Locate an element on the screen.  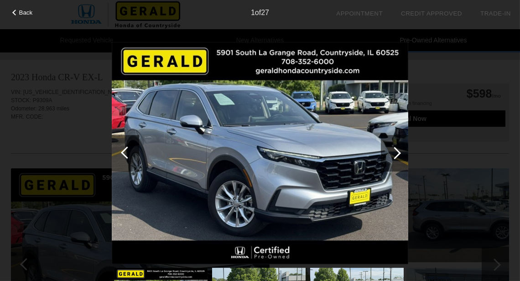
span: Back is located at coordinates (26, 12).